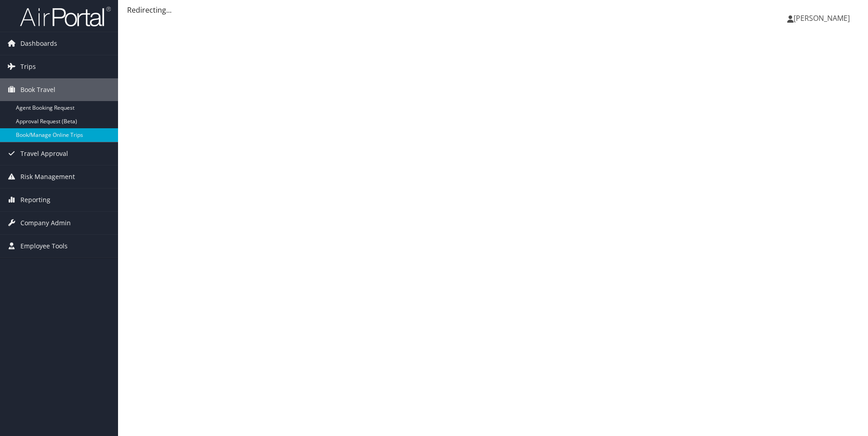 This screenshot has width=868, height=436. What do you see at coordinates (39, 43) in the screenshot?
I see `span: Dashboards` at bounding box center [39, 43].